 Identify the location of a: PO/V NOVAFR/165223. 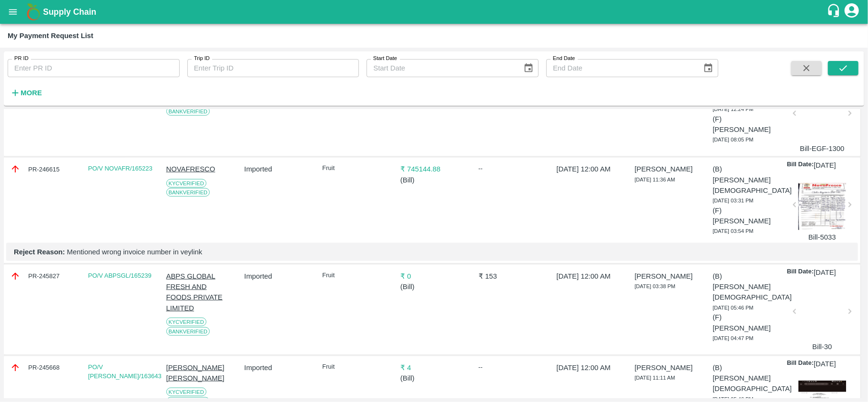
(120, 168).